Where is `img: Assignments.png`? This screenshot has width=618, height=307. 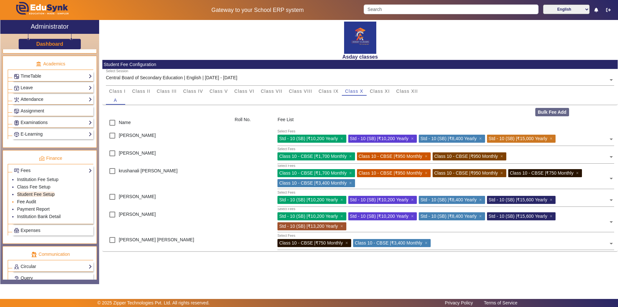
img: Assignments.png is located at coordinates (16, 111).